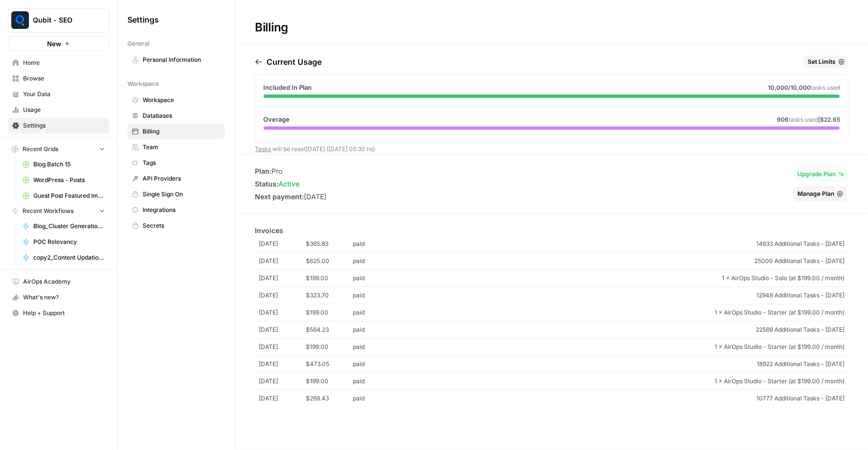  I want to click on p: Invoices, so click(551, 231).